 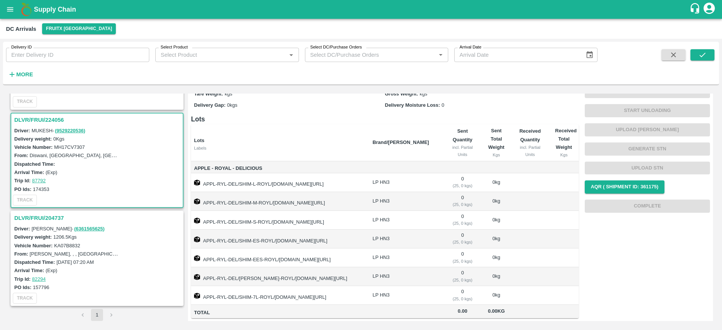 What do you see at coordinates (496, 311) in the screenshot?
I see `span: 0.00 Kg` at bounding box center [496, 311].